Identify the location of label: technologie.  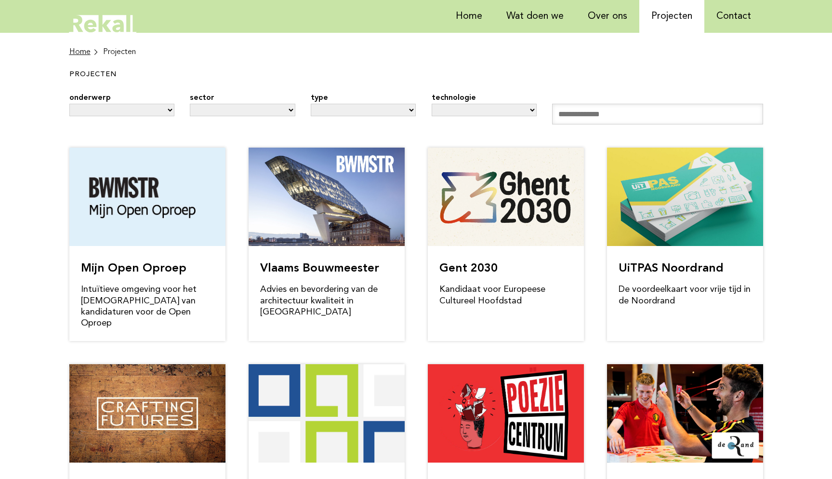
(484, 98).